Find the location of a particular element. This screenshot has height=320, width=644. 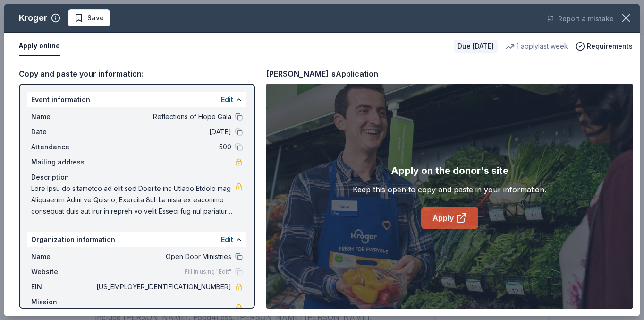

button: Save is located at coordinates (89, 18).